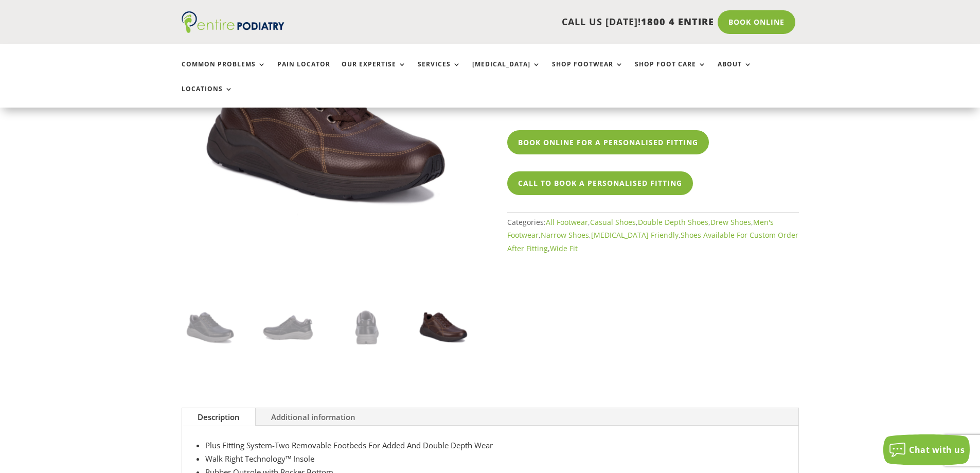 The image size is (980, 473). Describe the element at coordinates (735, 72) in the screenshot. I see `a: About` at that location.